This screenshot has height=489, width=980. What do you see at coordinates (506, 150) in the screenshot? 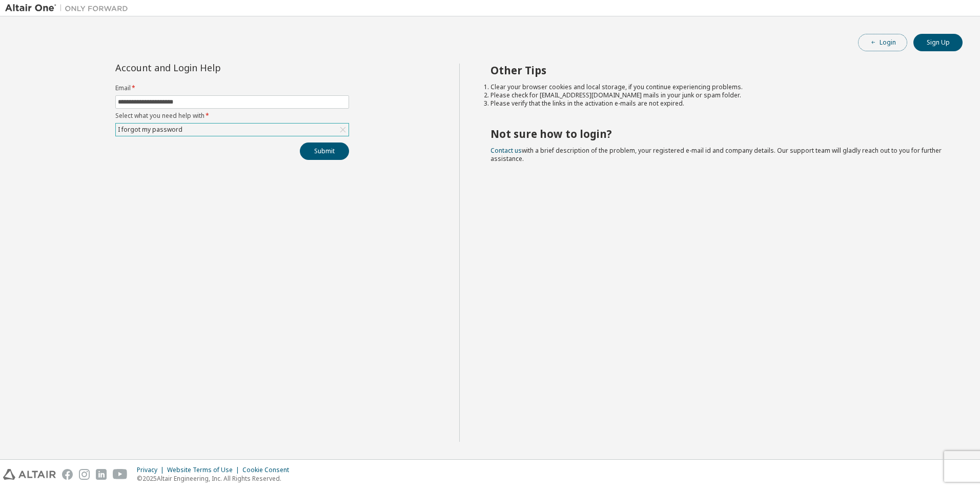
I see `a: Contact us` at bounding box center [506, 150].